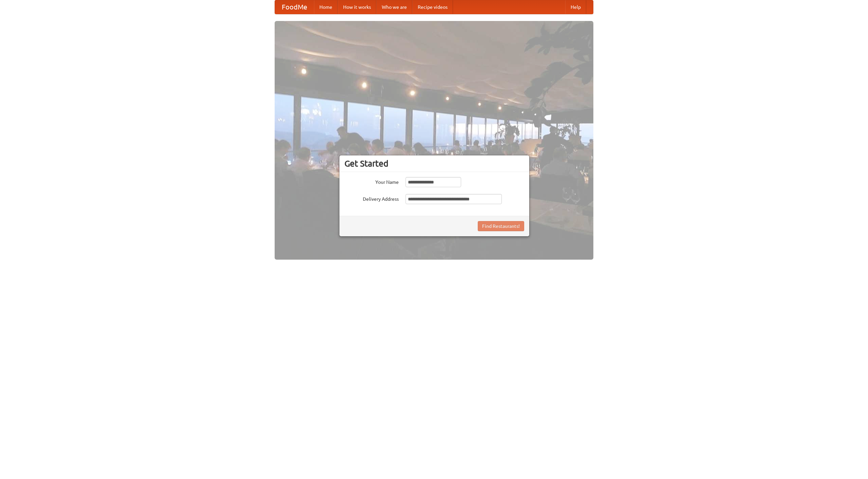 Image resolution: width=868 pixels, height=479 pixels. What do you see at coordinates (294, 7) in the screenshot?
I see `a: FoodMe` at bounding box center [294, 7].